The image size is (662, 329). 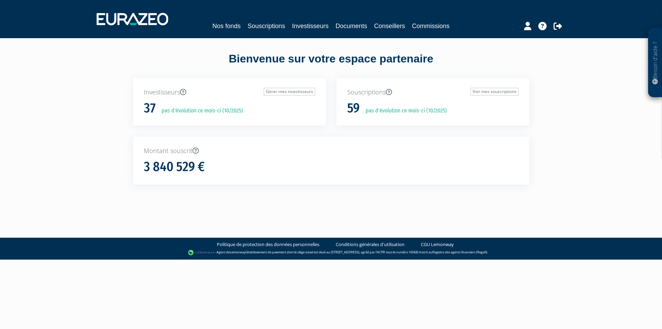 I want to click on p: Souscriptions, so click(x=433, y=92).